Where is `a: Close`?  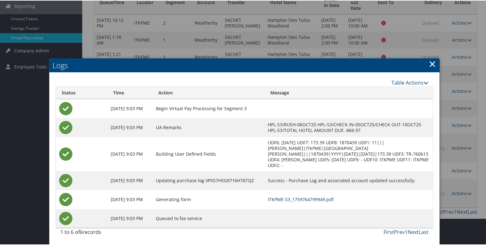
a: Close is located at coordinates (432, 63).